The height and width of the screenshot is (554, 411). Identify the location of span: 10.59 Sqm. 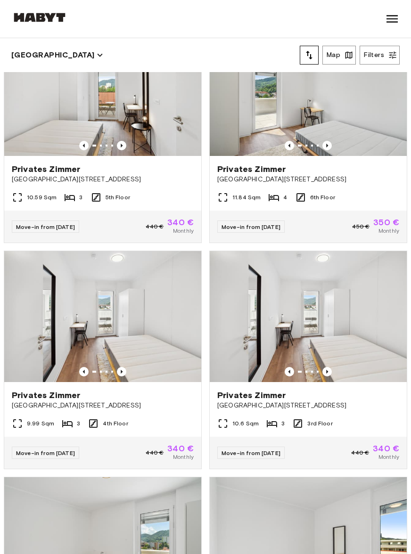
(41, 197).